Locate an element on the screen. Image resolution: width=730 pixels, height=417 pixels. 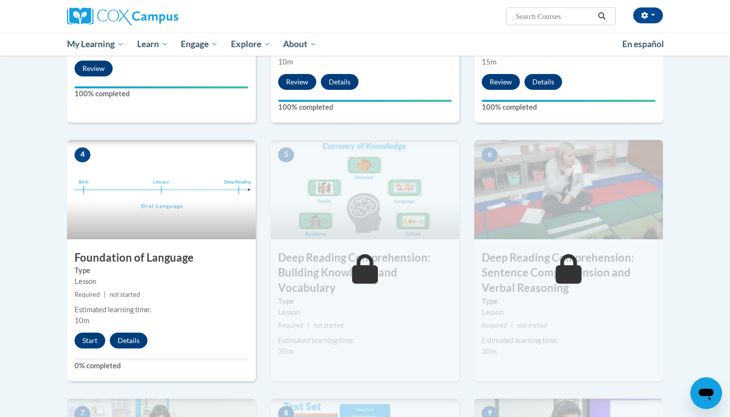
img: Cox Campus is located at coordinates (123, 16).